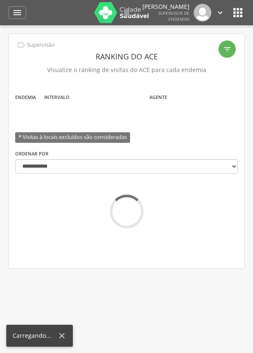 This screenshot has width=253, height=353. What do you see at coordinates (41, 45) in the screenshot?
I see `p: Supervisão` at bounding box center [41, 45].